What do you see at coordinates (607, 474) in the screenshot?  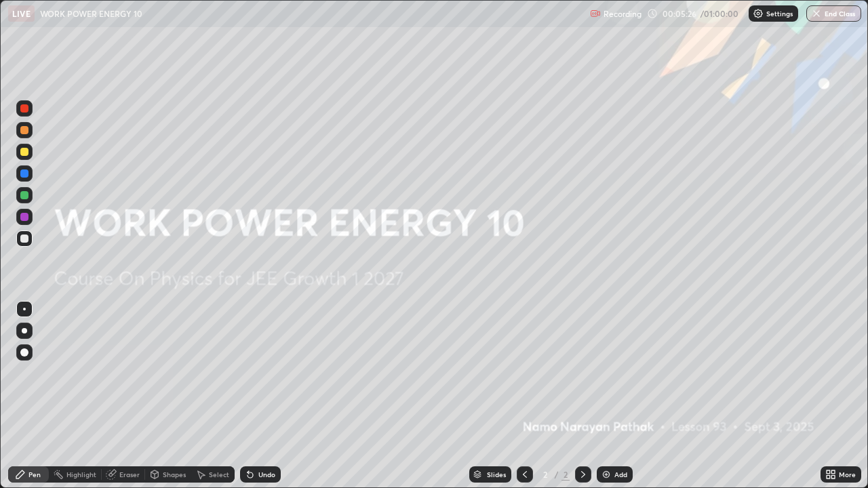 I see `img: add-slide-button` at bounding box center [607, 474].